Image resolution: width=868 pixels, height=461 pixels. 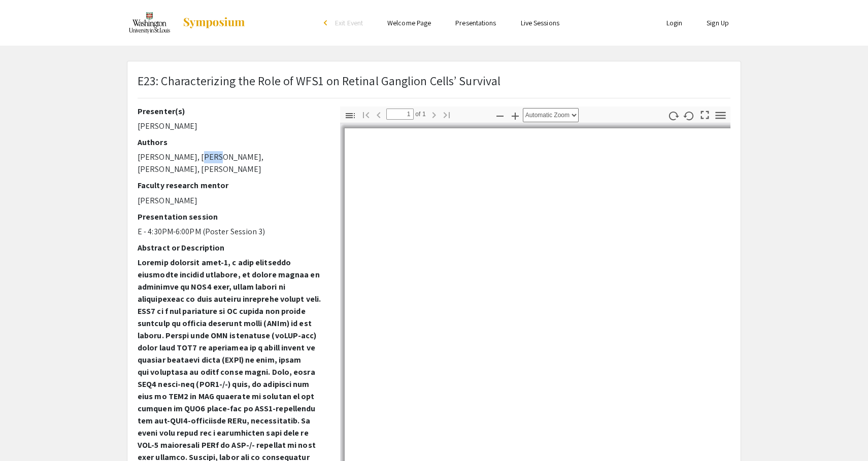 I want to click on button: Zoom Out, so click(x=500, y=115).